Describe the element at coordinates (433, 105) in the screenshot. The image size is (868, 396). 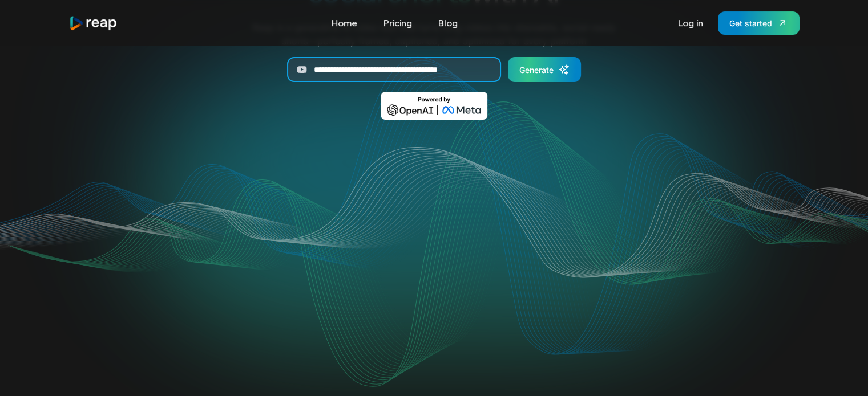
I see `img: Powered by OpenAI & Meta` at that location.